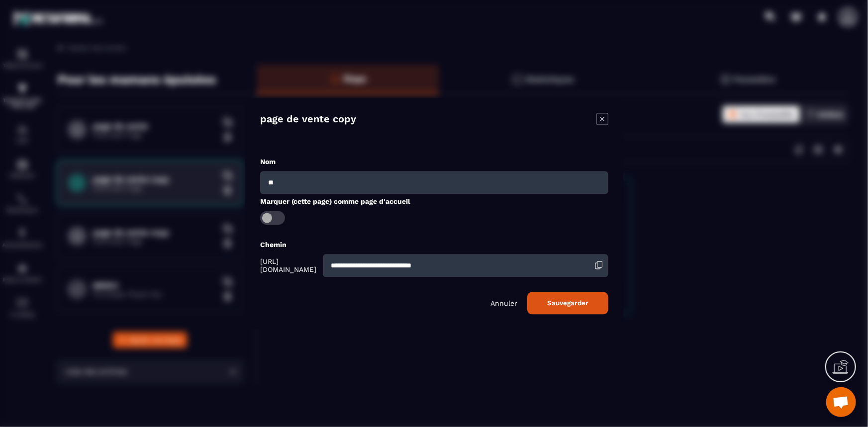 The height and width of the screenshot is (427, 868). I want to click on button: Sauvegarder, so click(568, 303).